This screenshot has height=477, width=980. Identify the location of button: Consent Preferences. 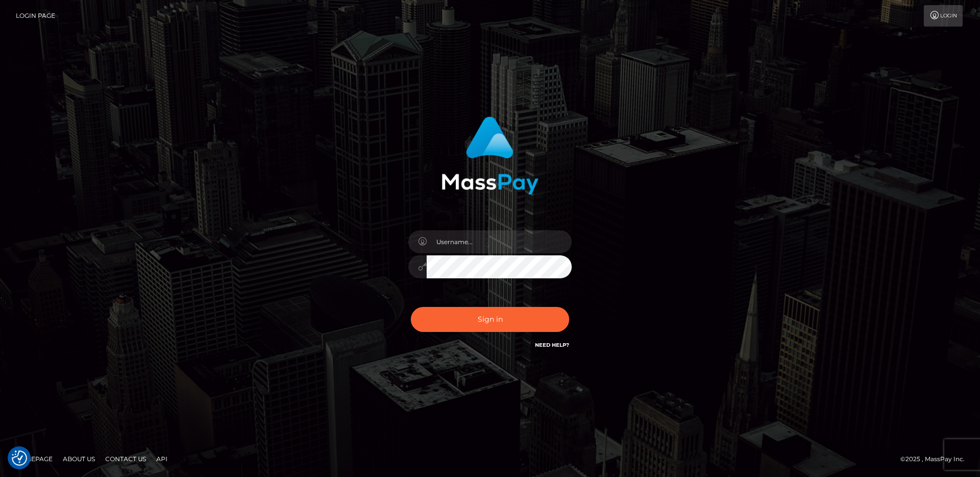
(20, 458).